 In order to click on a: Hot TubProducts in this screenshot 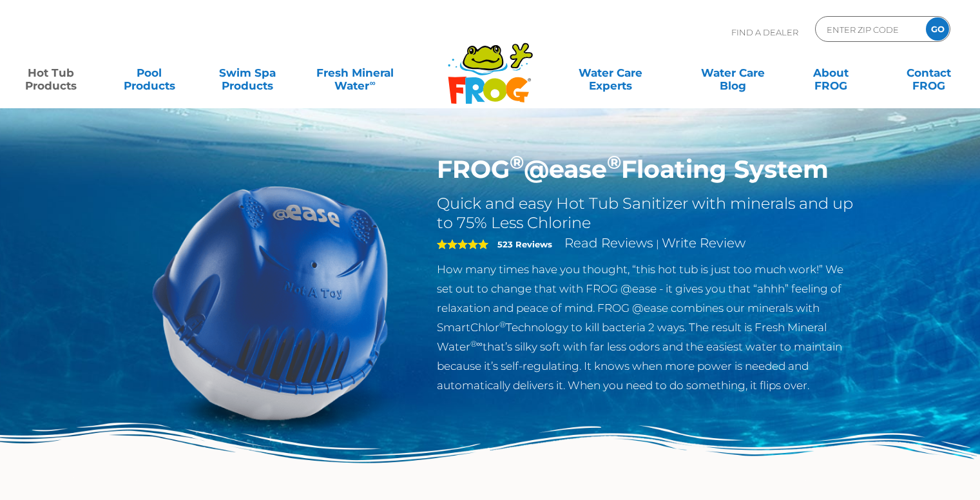, I will do `click(51, 73)`.